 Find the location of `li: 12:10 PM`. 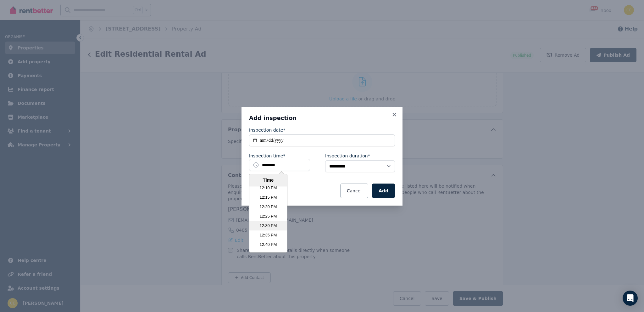

li: 12:10 PM is located at coordinates (268, 188).